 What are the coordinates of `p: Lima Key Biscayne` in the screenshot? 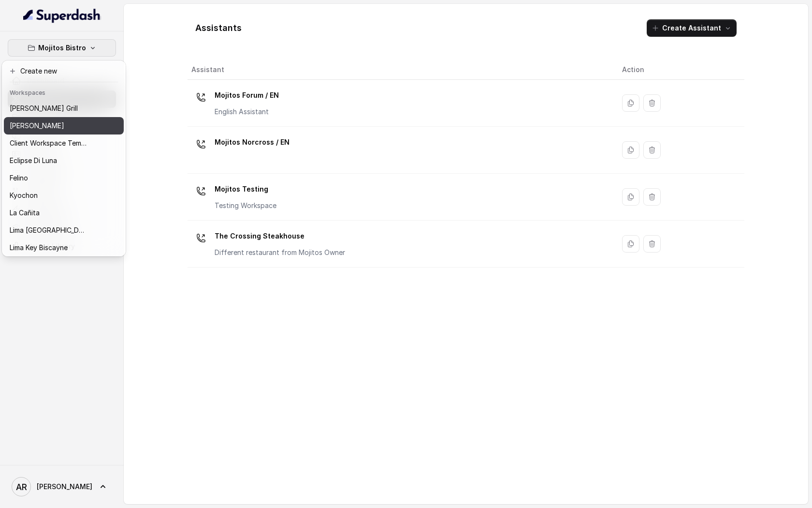 It's located at (38, 247).